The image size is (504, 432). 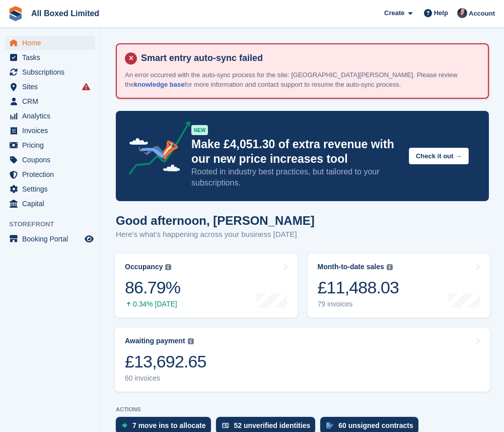 What do you see at coordinates (52, 72) in the screenshot?
I see `span: Subscriptions` at bounding box center [52, 72].